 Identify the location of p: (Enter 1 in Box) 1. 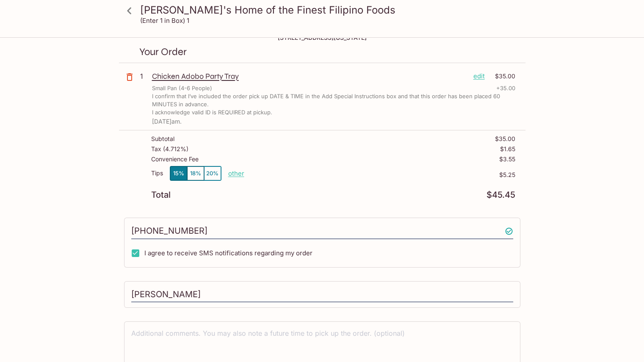
(164, 21).